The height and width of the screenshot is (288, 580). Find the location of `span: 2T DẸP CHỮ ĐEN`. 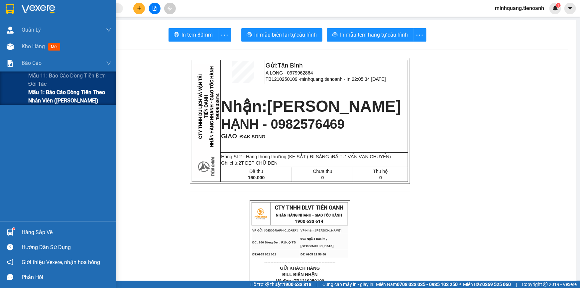

span: 2T DẸP CHỮ ĐEN is located at coordinates (258, 163).